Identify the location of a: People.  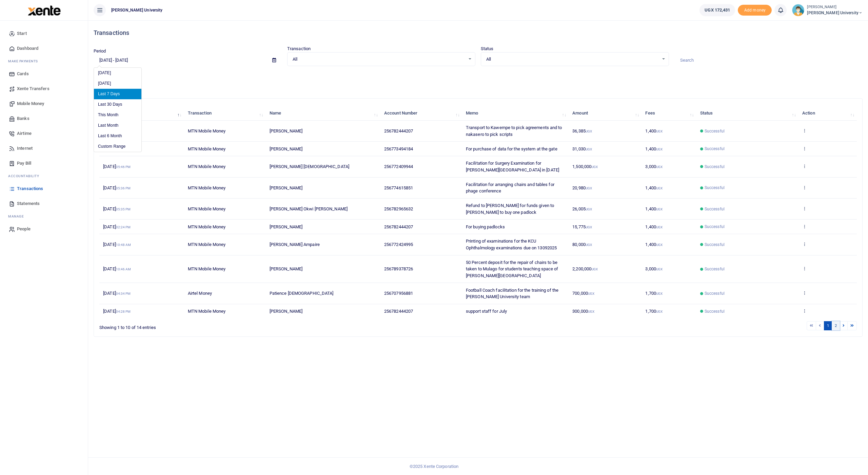
(44, 229).